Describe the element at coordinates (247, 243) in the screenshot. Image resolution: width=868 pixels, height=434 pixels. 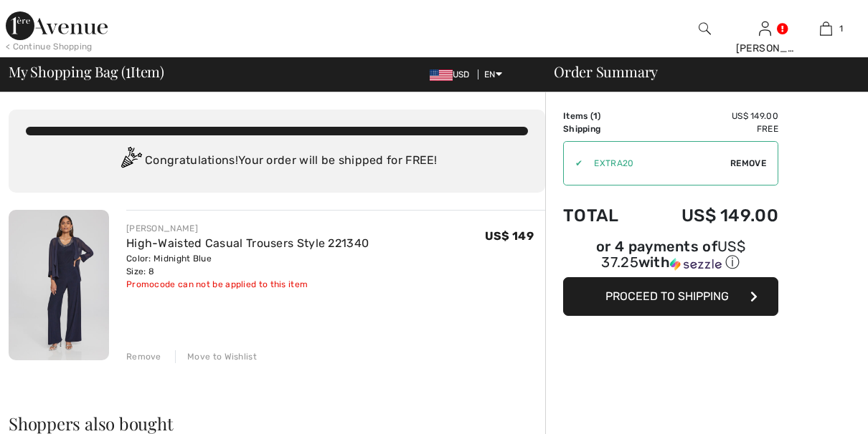
I see `a: High-Waisted Casual Trousers Style 221340` at that location.